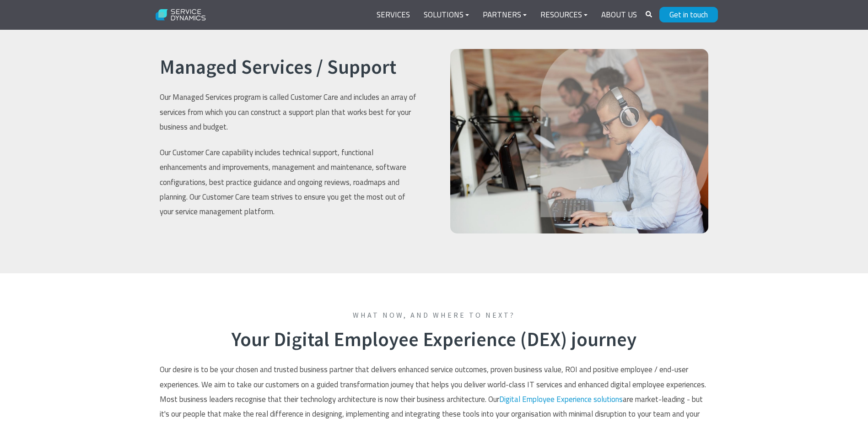  What do you see at coordinates (564, 15) in the screenshot?
I see `a: Resources` at bounding box center [564, 15].